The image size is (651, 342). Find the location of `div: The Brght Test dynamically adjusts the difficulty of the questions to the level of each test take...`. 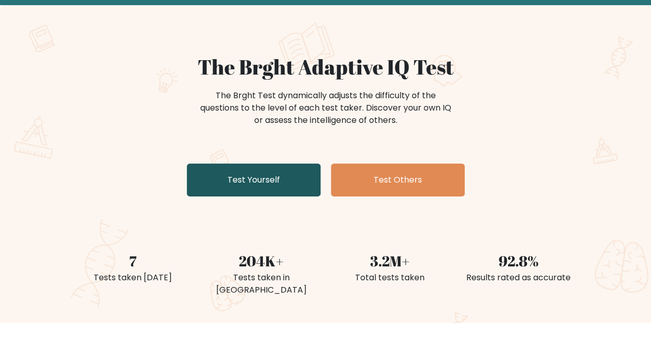

div: The Brght Test dynamically adjusts the difficulty of the questions to the level of each test take... is located at coordinates (326, 108).